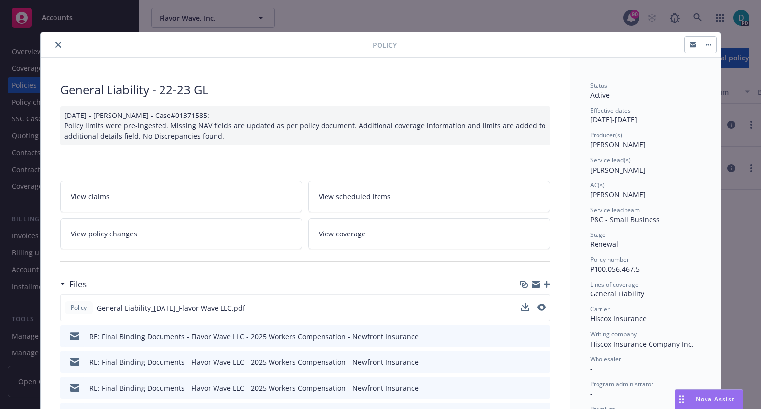 This screenshot has height=409, width=761. What do you see at coordinates (342, 233) in the screenshot?
I see `span: View coverage` at bounding box center [342, 233].